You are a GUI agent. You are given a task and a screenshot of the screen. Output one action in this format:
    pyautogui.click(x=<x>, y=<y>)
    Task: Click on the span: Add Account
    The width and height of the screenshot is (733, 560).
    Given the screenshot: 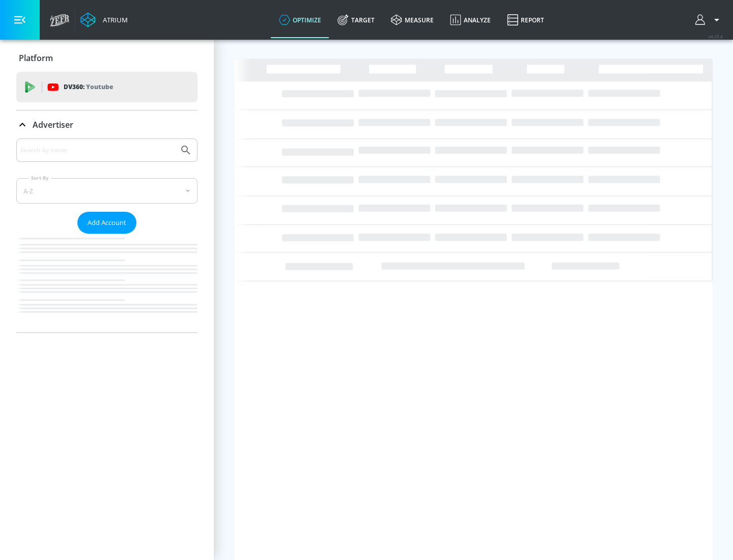 What is the action you would take?
    pyautogui.click(x=107, y=222)
    